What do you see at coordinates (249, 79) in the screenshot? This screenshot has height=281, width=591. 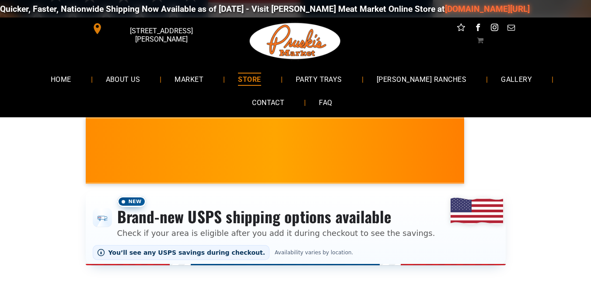 I see `a: STORE` at bounding box center [249, 79].